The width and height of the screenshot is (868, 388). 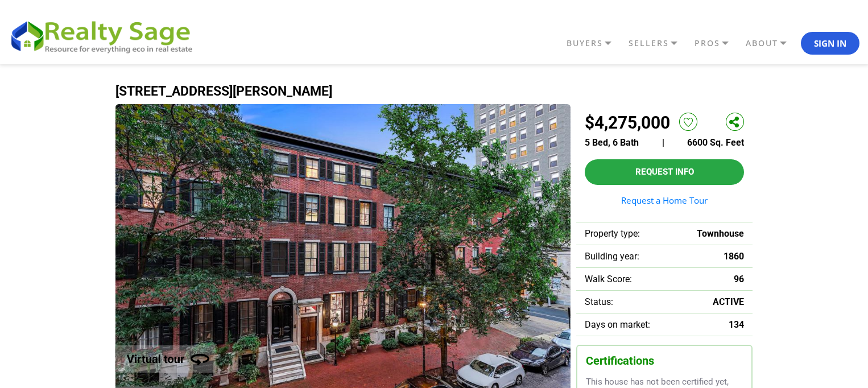 What do you see at coordinates (728, 302) in the screenshot?
I see `span: ACTIVE` at bounding box center [728, 302].